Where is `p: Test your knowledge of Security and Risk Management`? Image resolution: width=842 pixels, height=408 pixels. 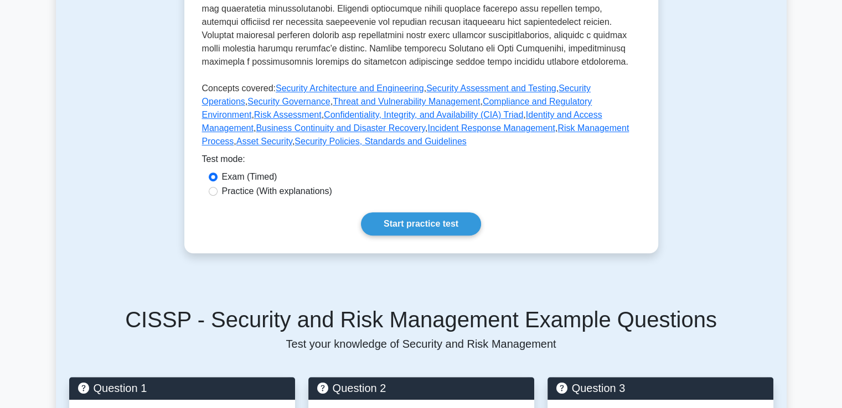
p: Test your knowledge of Security and Risk Management is located at coordinates (421, 344).